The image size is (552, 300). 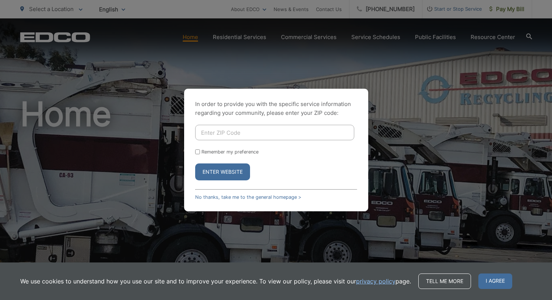 What do you see at coordinates (216, 282) in the screenshot?
I see `p: We use cookies to understand how you use our site and to improve your experience. To view our pol...` at bounding box center [216, 282].